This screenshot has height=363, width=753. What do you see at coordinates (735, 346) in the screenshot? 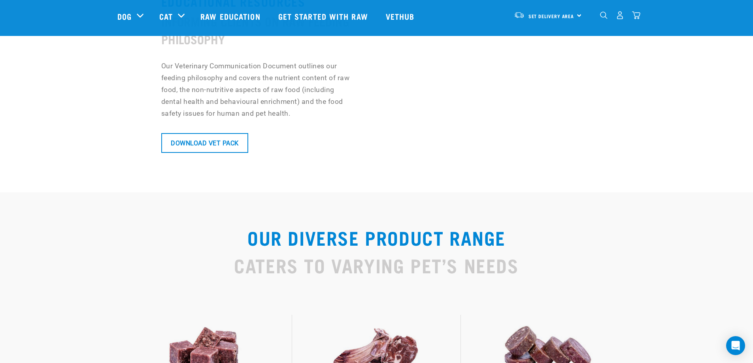
I see `div: Open Intercom Messenger` at bounding box center [735, 346].